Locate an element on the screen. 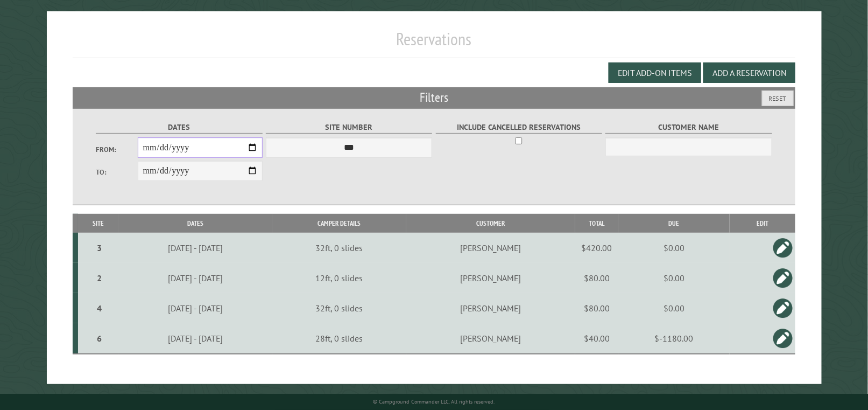 The image size is (868, 410). label: To: is located at coordinates (116, 172).